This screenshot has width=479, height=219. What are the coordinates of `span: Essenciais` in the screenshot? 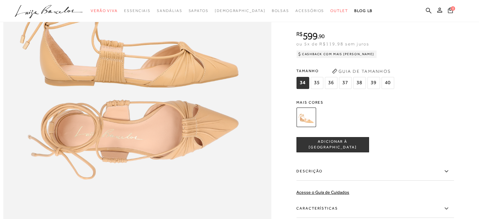 It's located at (137, 11).